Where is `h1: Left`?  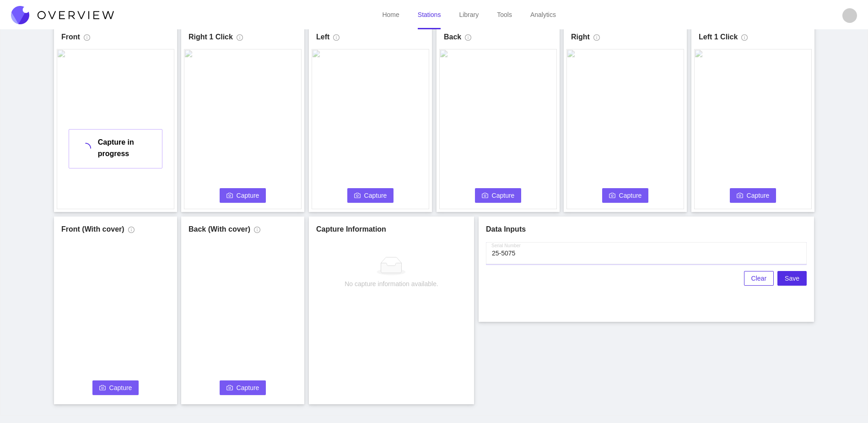
h1: Left is located at coordinates (323, 38).